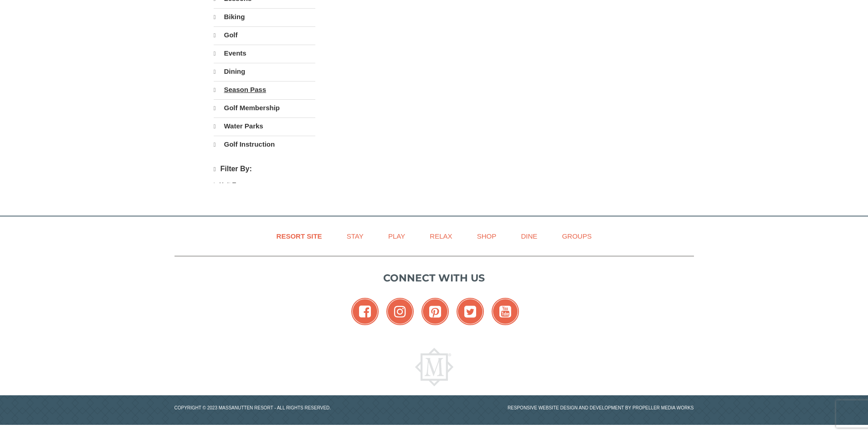 Image resolution: width=868 pixels, height=434 pixels. Describe the element at coordinates (441, 236) in the screenshot. I see `a: Relax` at that location.